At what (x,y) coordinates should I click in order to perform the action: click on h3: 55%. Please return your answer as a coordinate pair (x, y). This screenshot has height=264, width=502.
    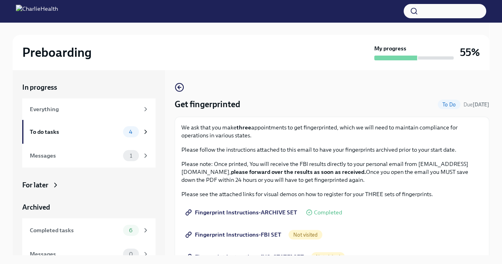
    Looking at the image, I should click on (470, 52).